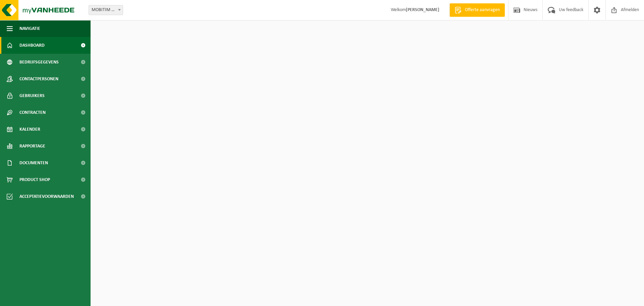 The image size is (644, 306). What do you see at coordinates (47, 197) in the screenshot?
I see `span: Acceptatievoorwaarden` at bounding box center [47, 197].